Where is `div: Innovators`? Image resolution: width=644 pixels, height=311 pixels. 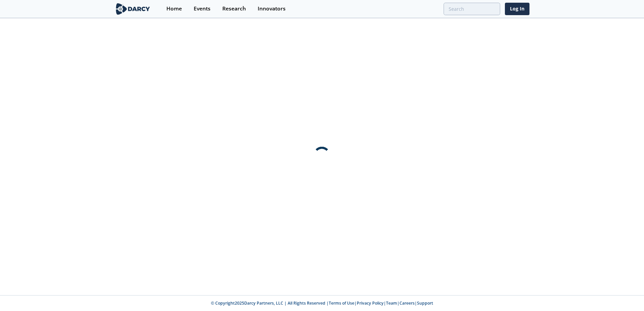
div: Innovators is located at coordinates (272, 8).